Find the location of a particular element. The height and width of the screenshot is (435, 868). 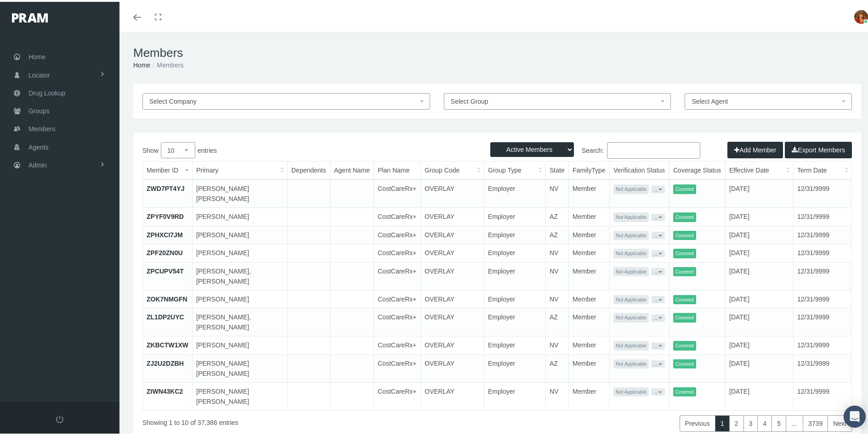

th: Group Type: activate to sort column ascending is located at coordinates (515, 169).